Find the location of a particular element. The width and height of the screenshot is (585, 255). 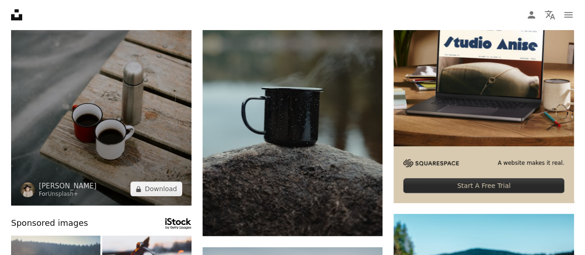

button: Language is located at coordinates (550, 15).